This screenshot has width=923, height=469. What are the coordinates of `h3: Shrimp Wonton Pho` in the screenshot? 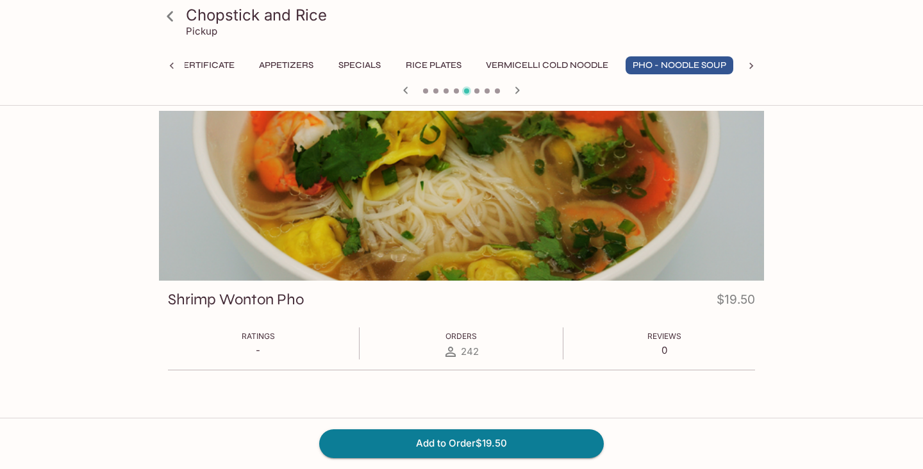 It's located at (236, 299).